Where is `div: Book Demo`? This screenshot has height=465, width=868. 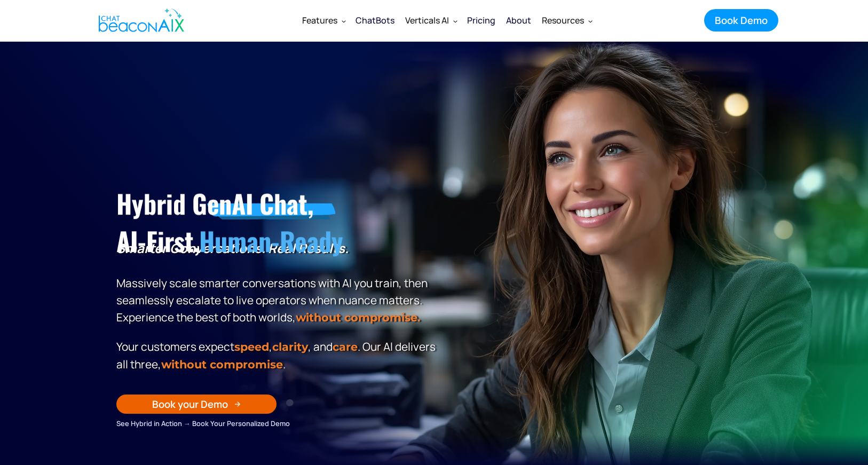 div: Book Demo is located at coordinates (741, 20).